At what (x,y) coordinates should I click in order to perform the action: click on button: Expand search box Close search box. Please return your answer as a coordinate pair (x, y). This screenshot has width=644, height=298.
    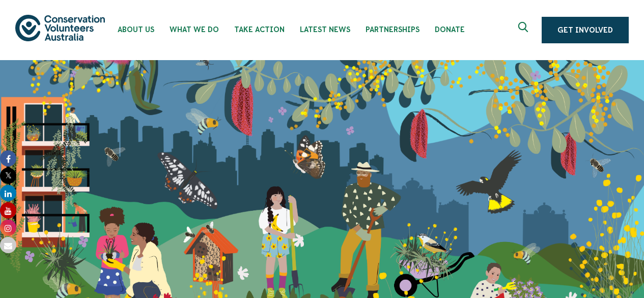
    Looking at the image, I should click on (524, 30).